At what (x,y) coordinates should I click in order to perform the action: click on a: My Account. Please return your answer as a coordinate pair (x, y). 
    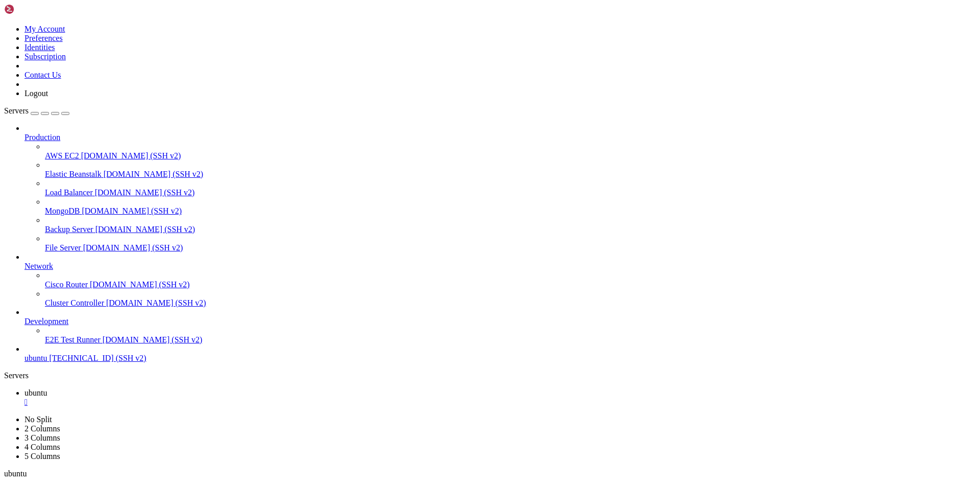
    Looking at the image, I should click on (45, 29).